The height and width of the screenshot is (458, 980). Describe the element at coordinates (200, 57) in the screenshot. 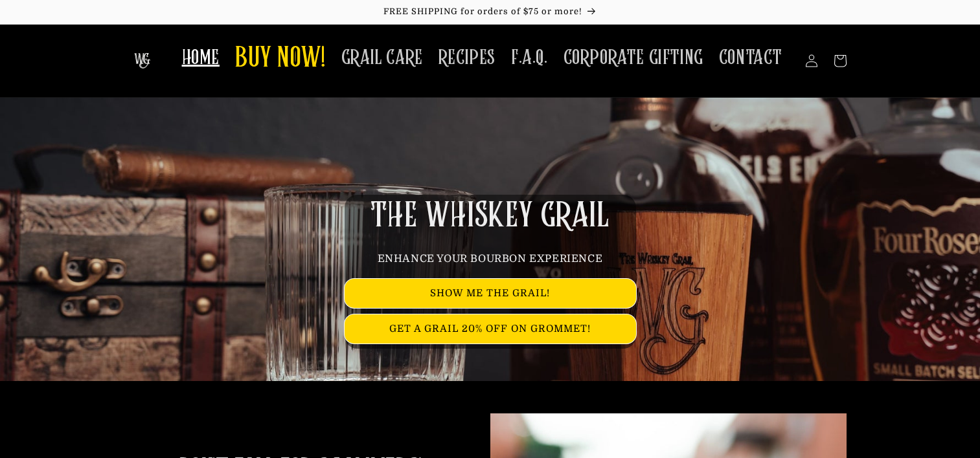

I see `span: HOME` at that location.